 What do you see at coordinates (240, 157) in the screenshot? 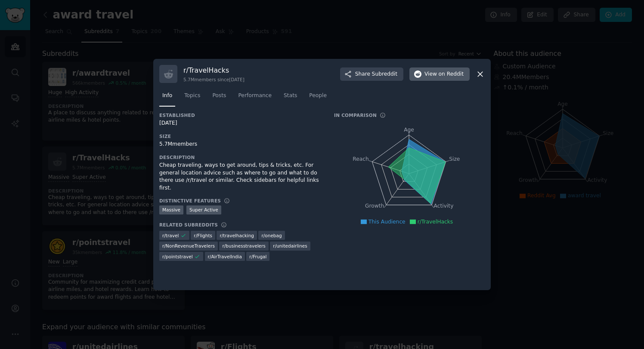
I see `h3: Description` at bounding box center [240, 157].